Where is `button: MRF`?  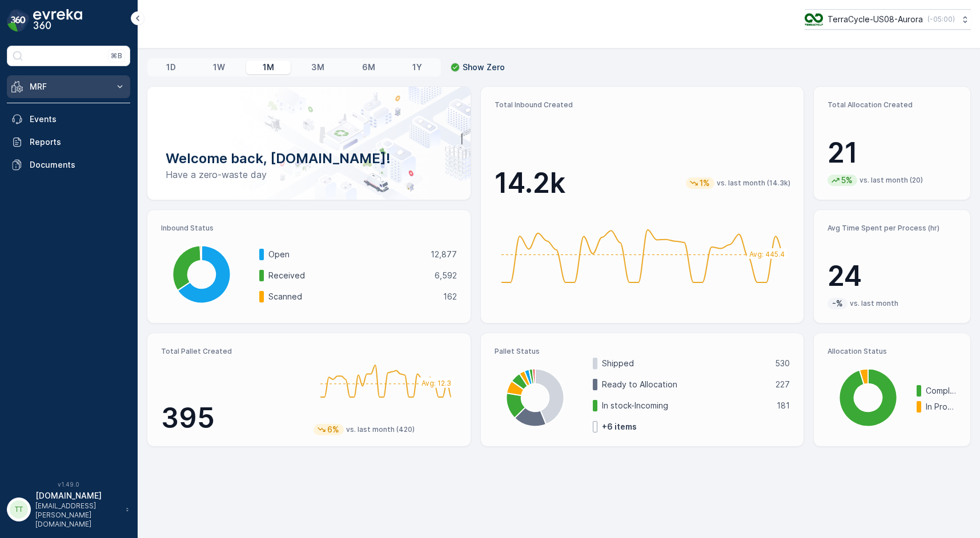 button: MRF is located at coordinates (69, 86).